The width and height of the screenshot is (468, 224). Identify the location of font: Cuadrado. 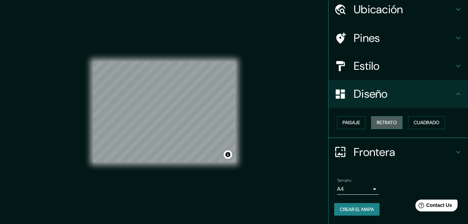
(426, 122).